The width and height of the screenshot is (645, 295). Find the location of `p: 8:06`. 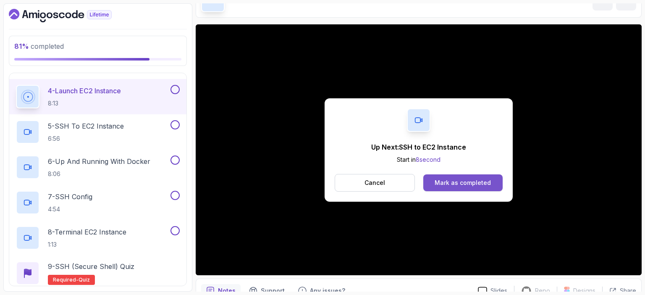

p: 8:06 is located at coordinates (99, 174).